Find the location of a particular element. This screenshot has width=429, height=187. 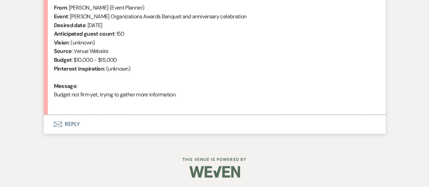

b: Desired date is located at coordinates (70, 25).